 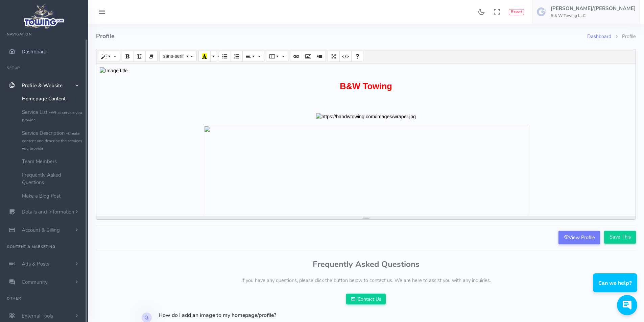 I want to click on button: Table, so click(x=276, y=57).